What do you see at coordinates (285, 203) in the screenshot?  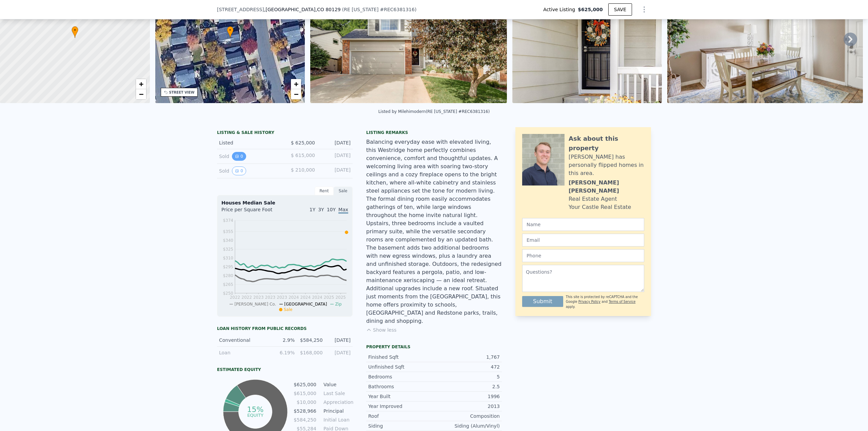 I see `div: Houses Median Sale` at bounding box center [285, 203].